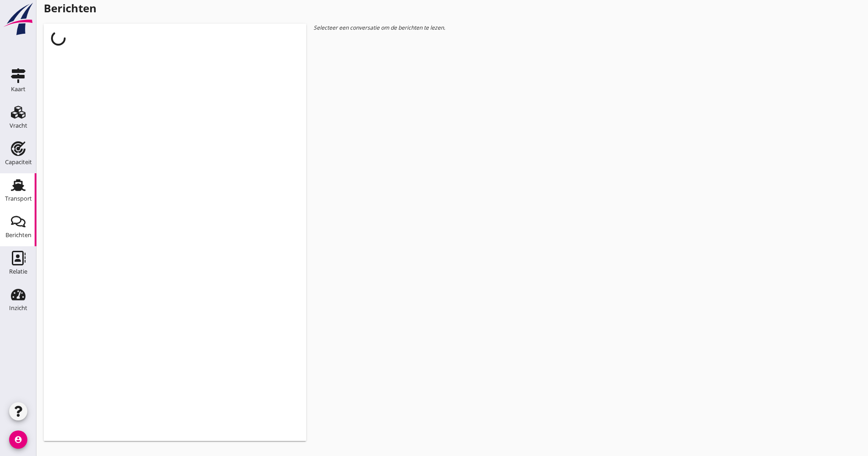  Describe the element at coordinates (19, 235) in the screenshot. I see `div: Berichten` at that location.